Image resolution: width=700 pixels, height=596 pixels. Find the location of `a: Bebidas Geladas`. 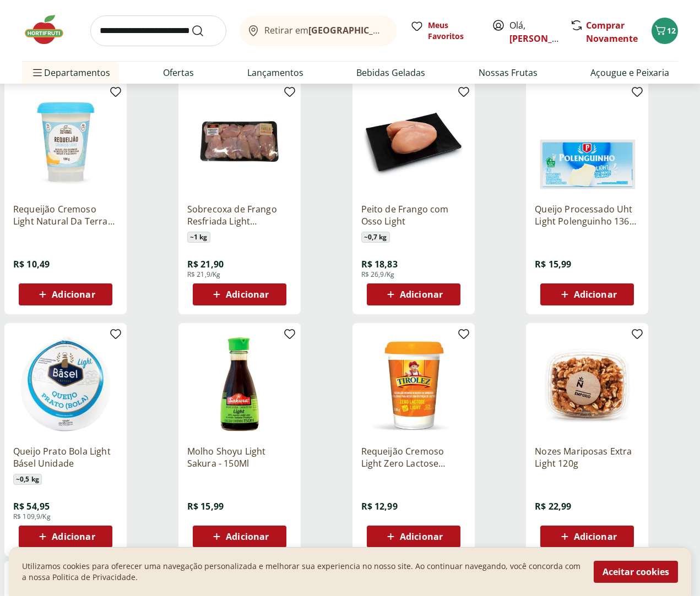

a: Bebidas Geladas is located at coordinates (391, 73).